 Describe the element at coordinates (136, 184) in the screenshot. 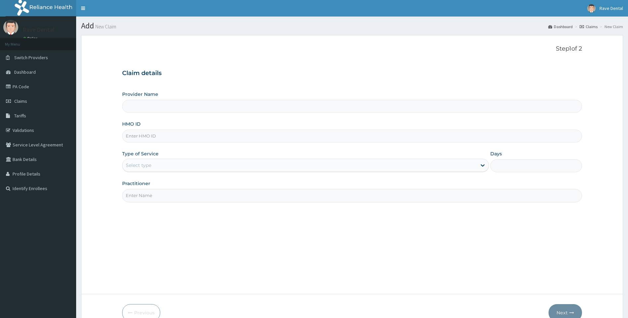

I see `label: Practitioner` at that location.